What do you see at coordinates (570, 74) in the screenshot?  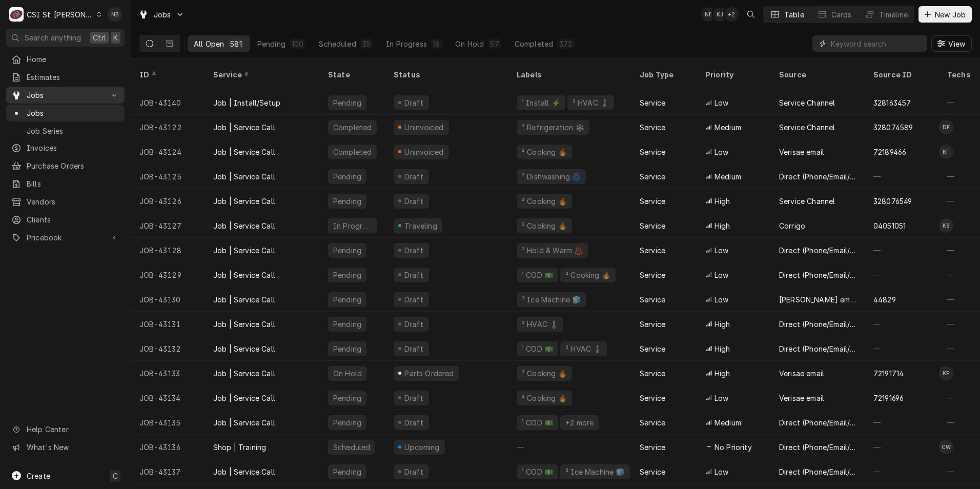 I see `div: Labels` at bounding box center [570, 74].